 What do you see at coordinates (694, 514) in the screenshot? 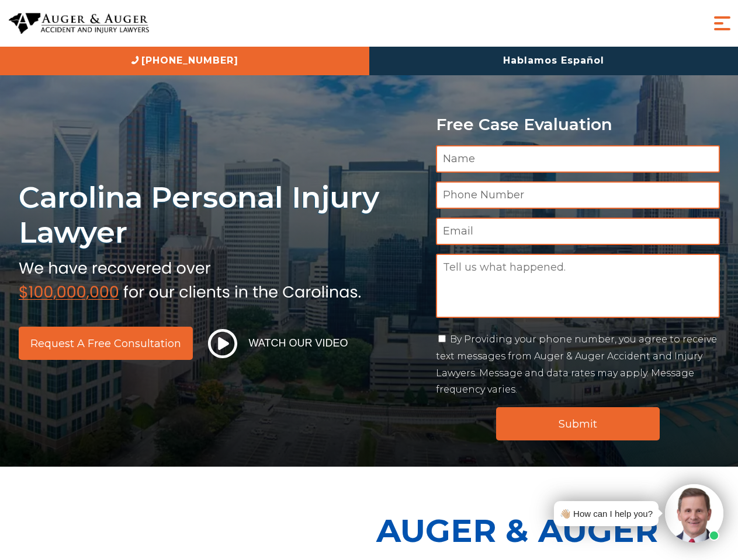
I see `img: Intaker widget Avatar` at bounding box center [694, 514].